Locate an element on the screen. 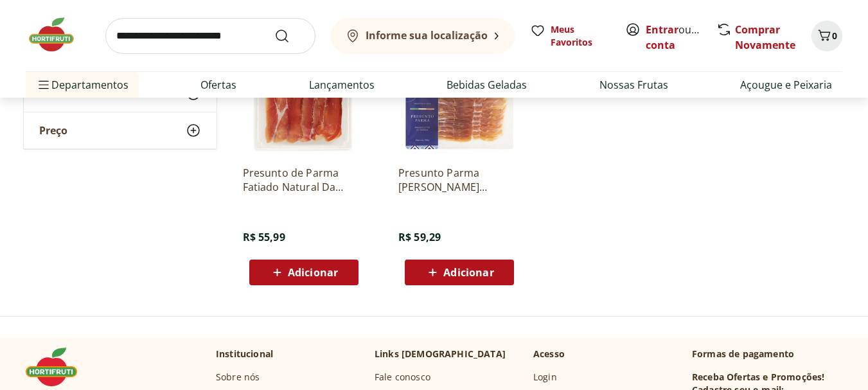  b: Informe sua localização is located at coordinates (427, 35).